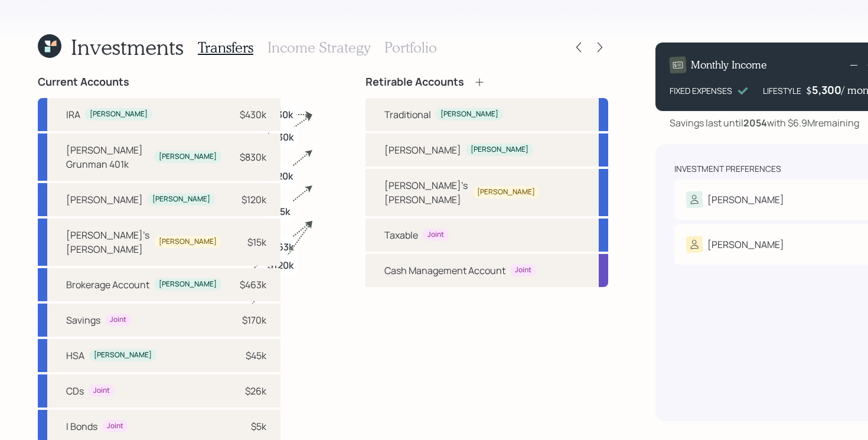 The image size is (868, 440). Describe the element at coordinates (401, 235) in the screenshot. I see `div: Taxable` at that location.